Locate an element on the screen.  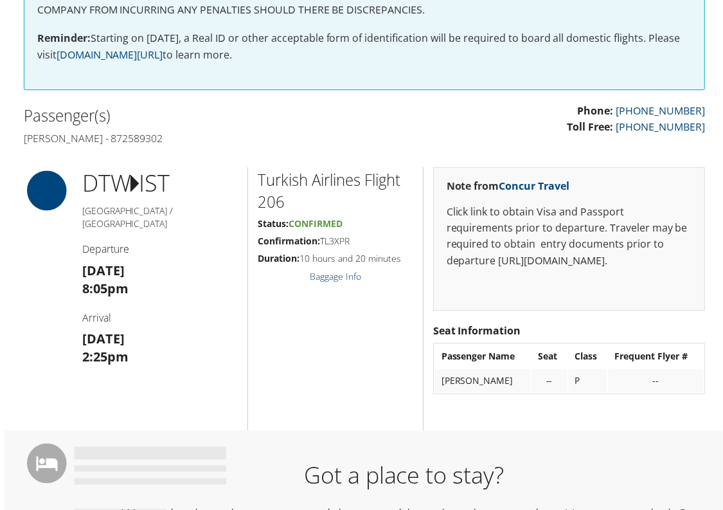
strong: 2:25pm is located at coordinates (104, 357).